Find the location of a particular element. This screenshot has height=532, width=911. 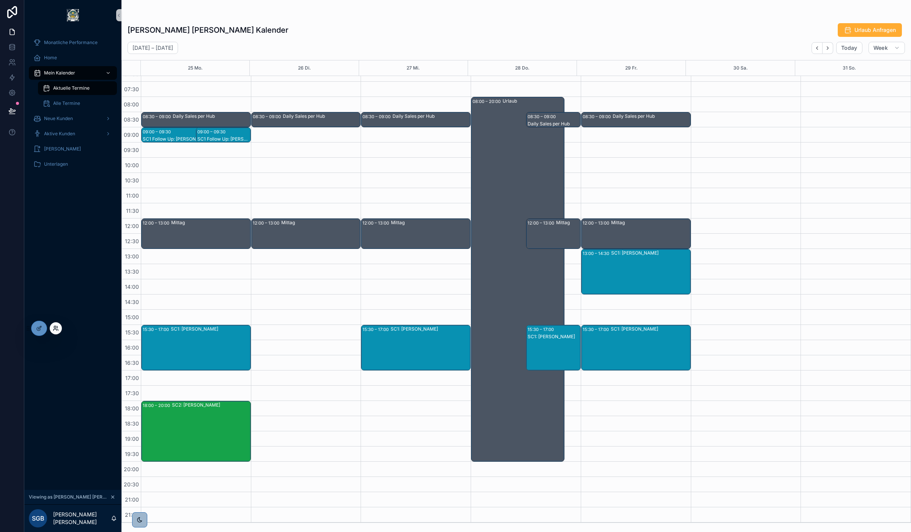

button: 27 Mi. is located at coordinates (413, 68).